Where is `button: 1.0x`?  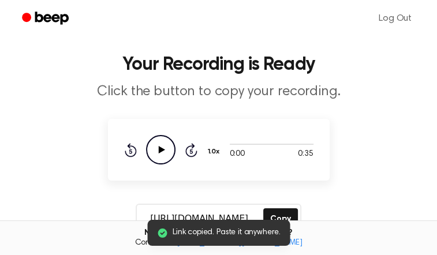
button: 1.0x is located at coordinates (215, 152).